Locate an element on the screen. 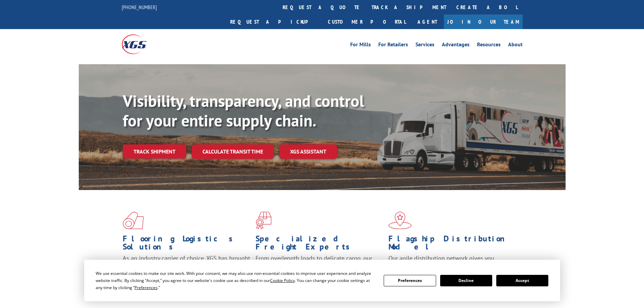  button: Preferences is located at coordinates (410, 280).